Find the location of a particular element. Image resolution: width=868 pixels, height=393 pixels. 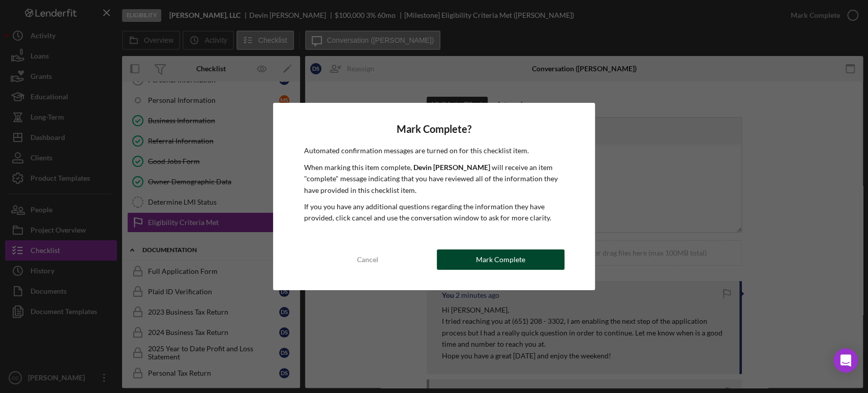

p: When marking this item complete, will receive an item "complete" message indicating that you have... is located at coordinates (434, 179).